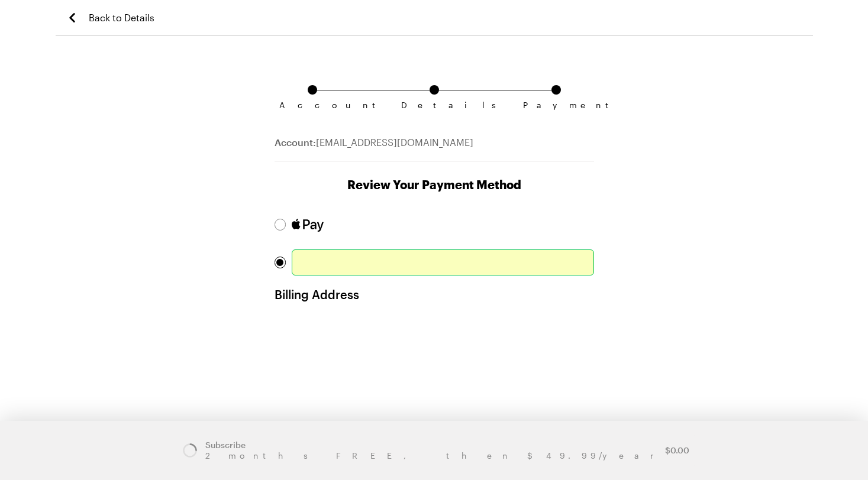  I want to click on h1: Review Your Payment Method, so click(434, 184).